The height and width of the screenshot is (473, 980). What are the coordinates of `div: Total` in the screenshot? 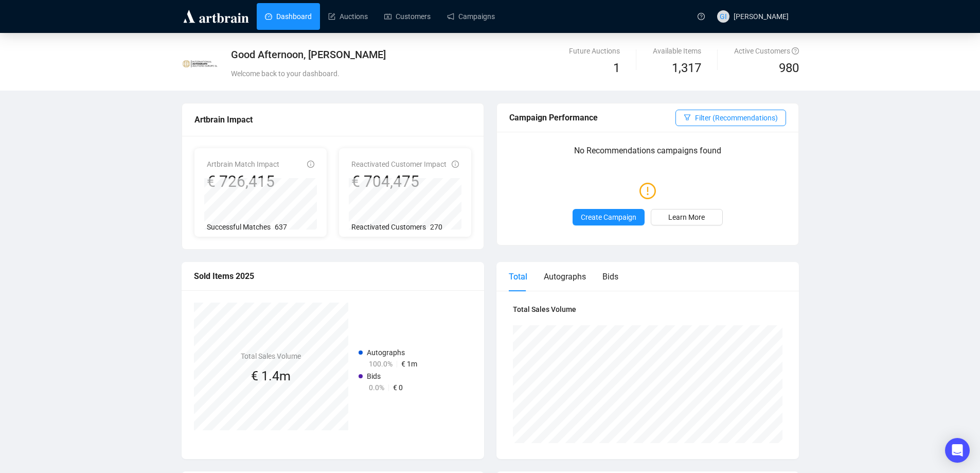 It's located at (518, 276).